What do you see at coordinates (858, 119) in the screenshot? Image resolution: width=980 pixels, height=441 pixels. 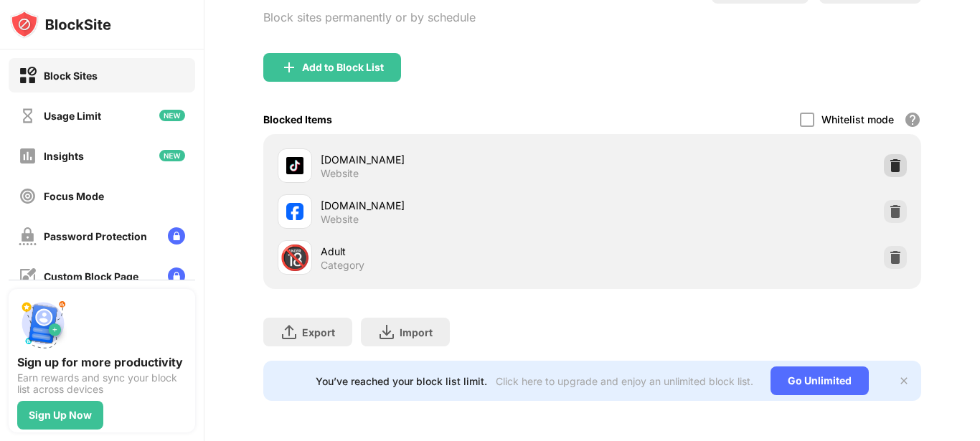 I see `div: Whitelist mode` at bounding box center [858, 119].